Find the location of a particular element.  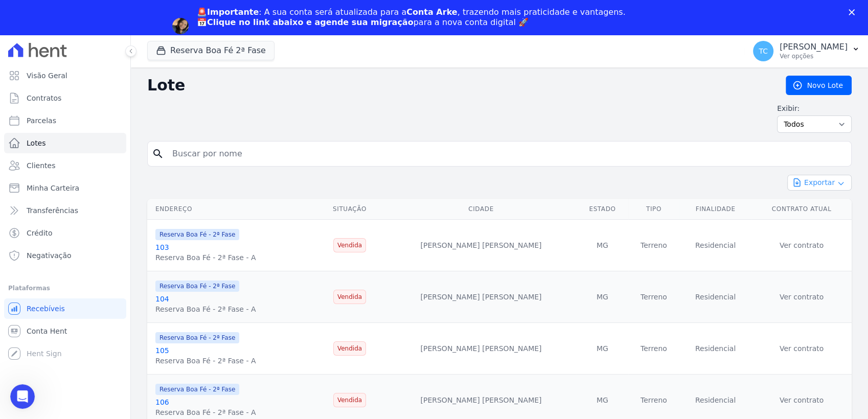

a: Lotes is located at coordinates (65, 143).